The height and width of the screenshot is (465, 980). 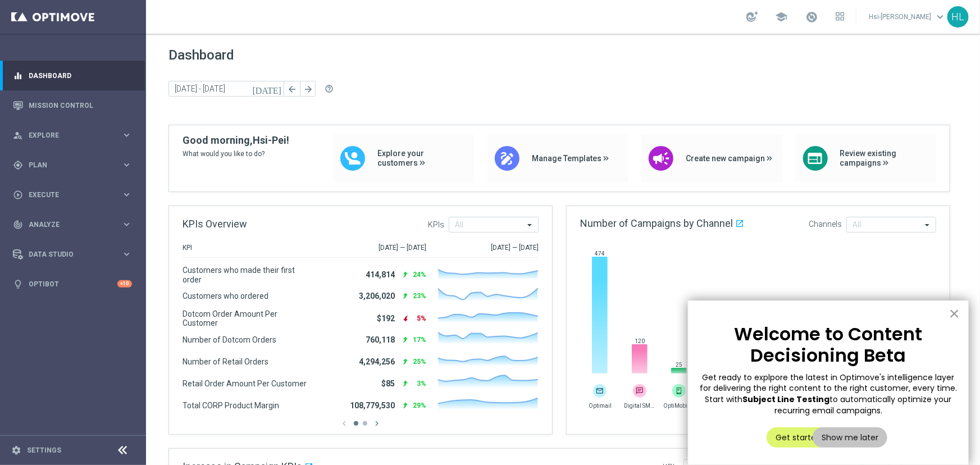 I want to click on span: keyboard_arrow_down, so click(x=940, y=17).